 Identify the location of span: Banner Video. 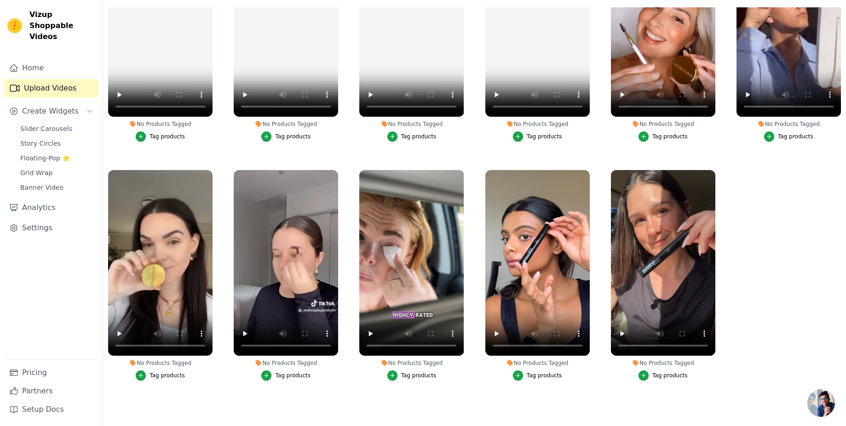
(42, 188).